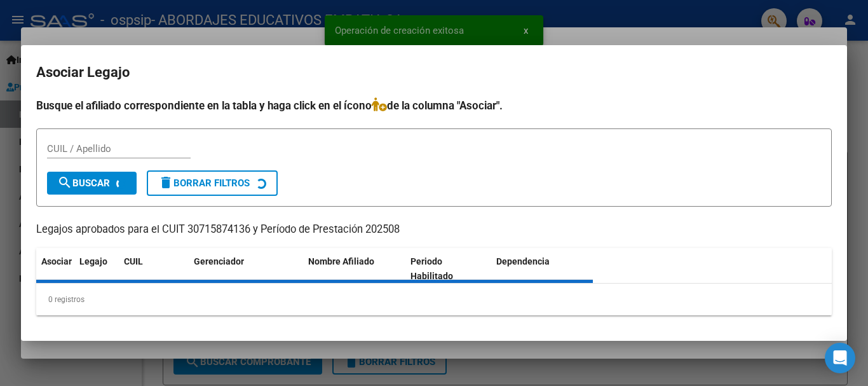 The height and width of the screenshot is (386, 868). I want to click on datatable-header-cell: Nombre Afiliado, so click(354, 269).